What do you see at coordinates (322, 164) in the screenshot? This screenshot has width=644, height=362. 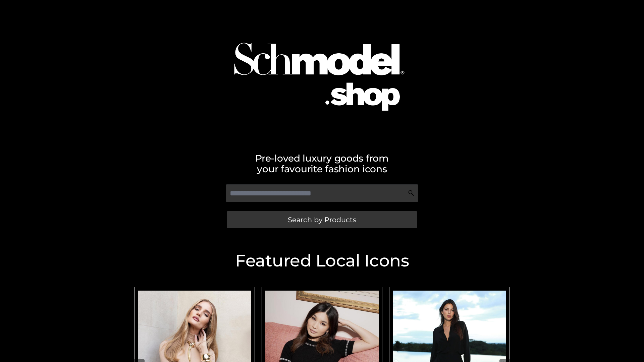 I see `h2: Pre-loved luxury goods from your favourite fashion icons` at bounding box center [322, 164].